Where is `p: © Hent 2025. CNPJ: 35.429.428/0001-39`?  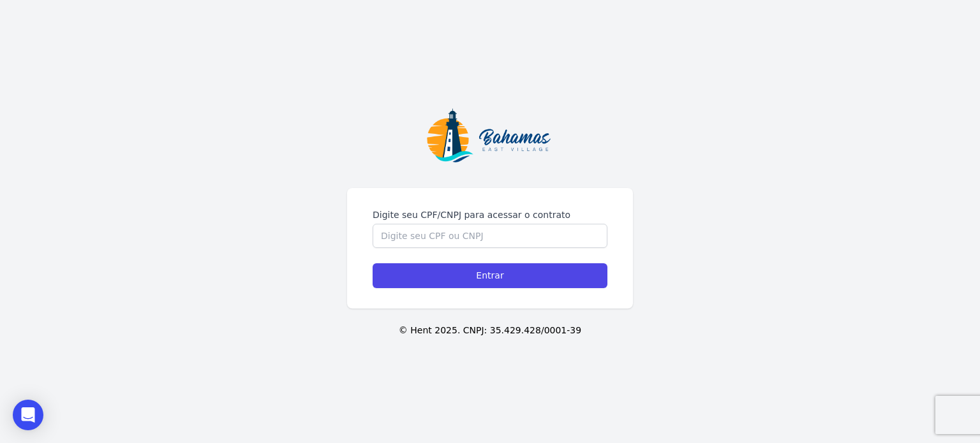
p: © Hent 2025. CNPJ: 35.429.428/0001-39 is located at coordinates (490, 331).